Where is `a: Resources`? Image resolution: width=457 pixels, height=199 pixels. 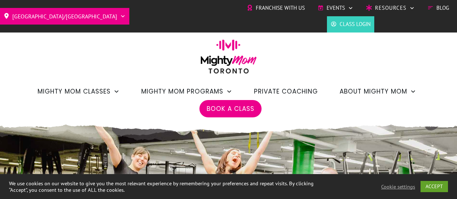 a: Resources is located at coordinates (390, 8).